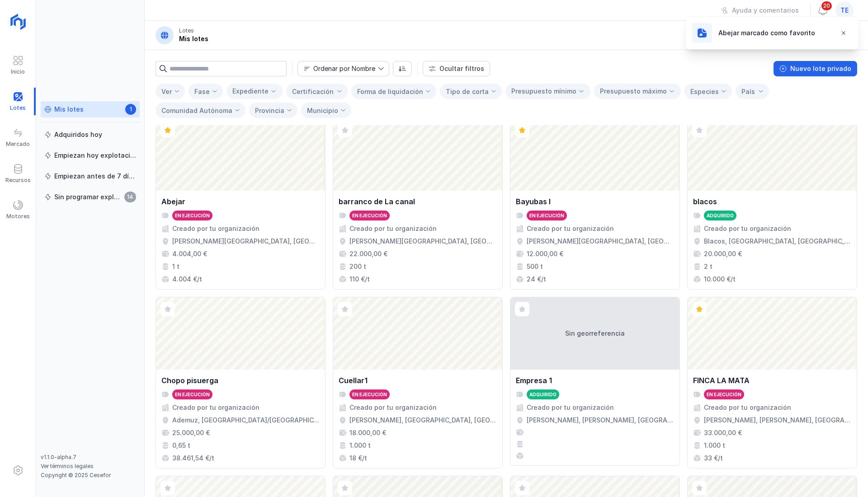  What do you see at coordinates (251, 91) in the screenshot?
I see `div: Expediente` at bounding box center [251, 91].